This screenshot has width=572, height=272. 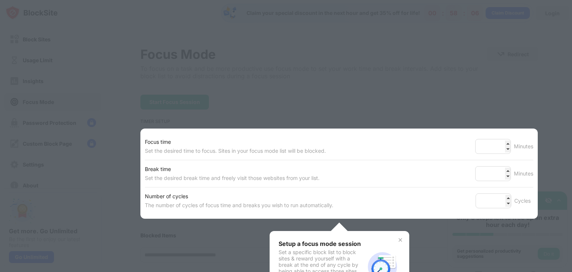 I want to click on div: Focus time, so click(x=235, y=142).